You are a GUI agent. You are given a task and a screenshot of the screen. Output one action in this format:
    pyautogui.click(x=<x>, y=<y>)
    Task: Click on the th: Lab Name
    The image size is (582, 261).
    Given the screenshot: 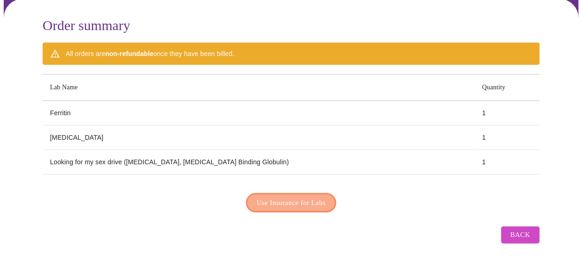 What is the action you would take?
    pyautogui.click(x=258, y=87)
    